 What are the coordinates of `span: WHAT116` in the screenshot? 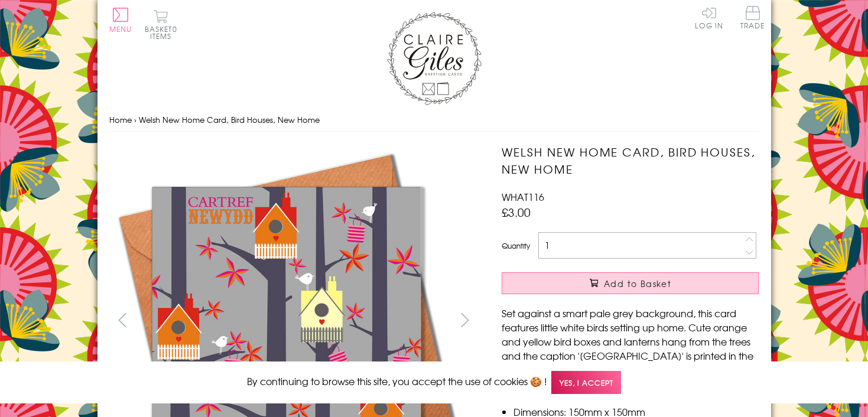 It's located at (523, 196).